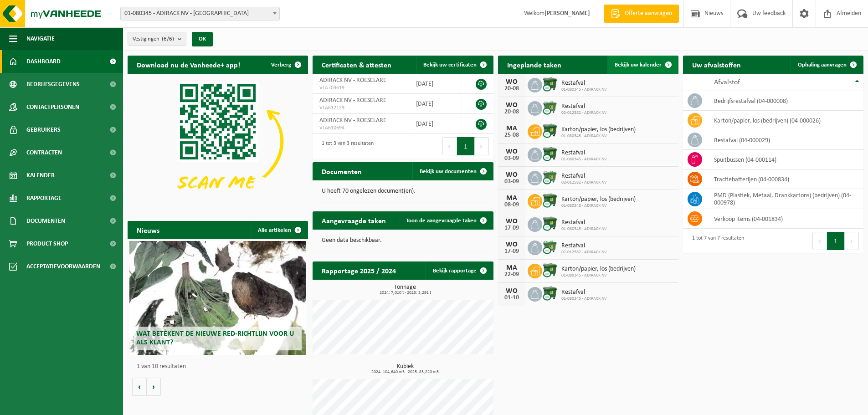 The image size is (868, 415). I want to click on p: U heeft 70 ongelezen document(en)., so click(403, 192).